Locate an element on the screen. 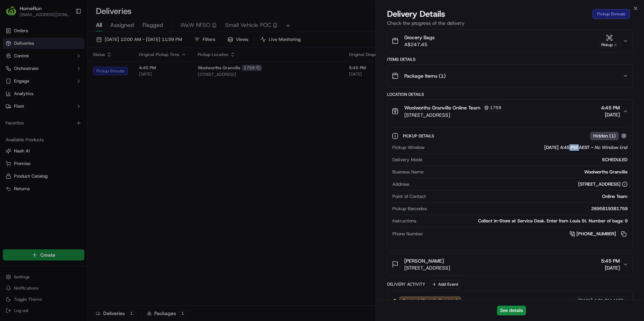  div: Start new chat is located at coordinates (69, 70).